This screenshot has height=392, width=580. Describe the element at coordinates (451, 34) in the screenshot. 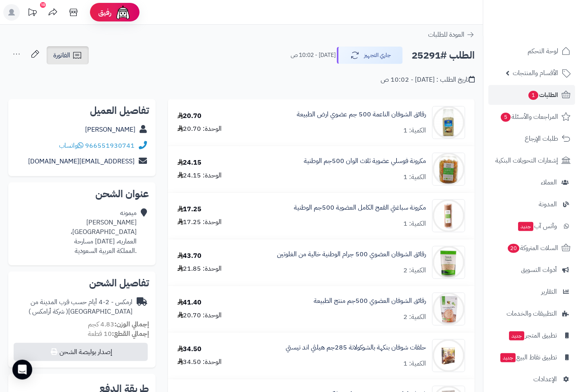

I see `a: العودة للطلبات` at that location.